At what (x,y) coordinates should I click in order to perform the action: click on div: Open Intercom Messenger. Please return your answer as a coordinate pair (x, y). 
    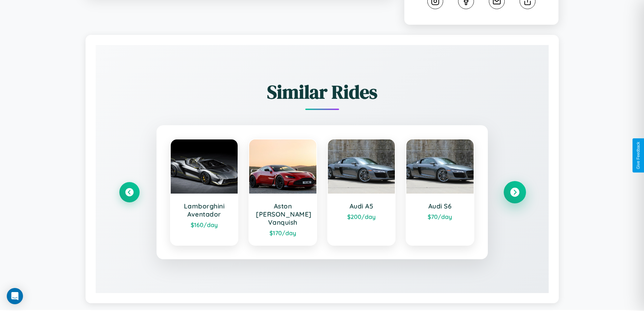
    Looking at the image, I should click on (15, 296).